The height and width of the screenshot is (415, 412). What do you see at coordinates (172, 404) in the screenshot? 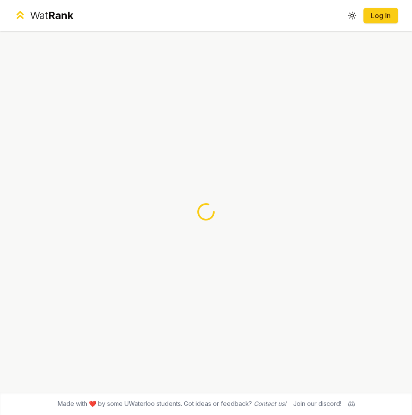
I see `span: Made with ❤️ by some UWaterloo students. Got ideas or feedback?` at bounding box center [172, 404].